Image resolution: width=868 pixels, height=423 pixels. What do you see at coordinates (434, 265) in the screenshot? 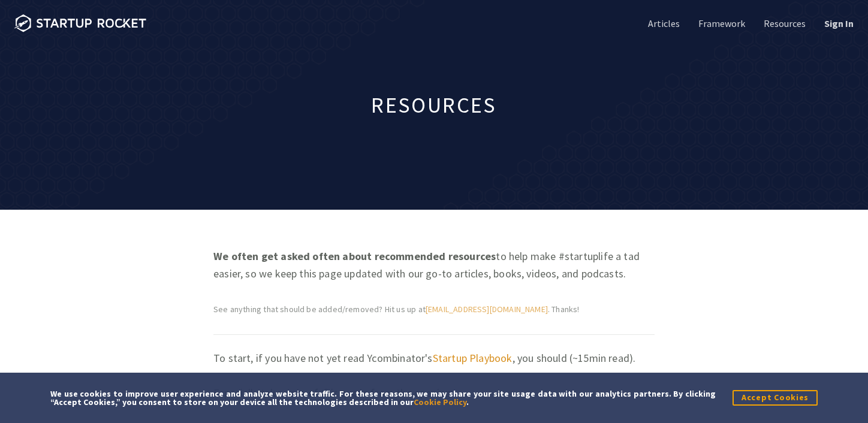
I see `p: to help make #startuplife a tad easier, so we keep this page updated with our go-to articles, boo...` at bounding box center [434, 265].